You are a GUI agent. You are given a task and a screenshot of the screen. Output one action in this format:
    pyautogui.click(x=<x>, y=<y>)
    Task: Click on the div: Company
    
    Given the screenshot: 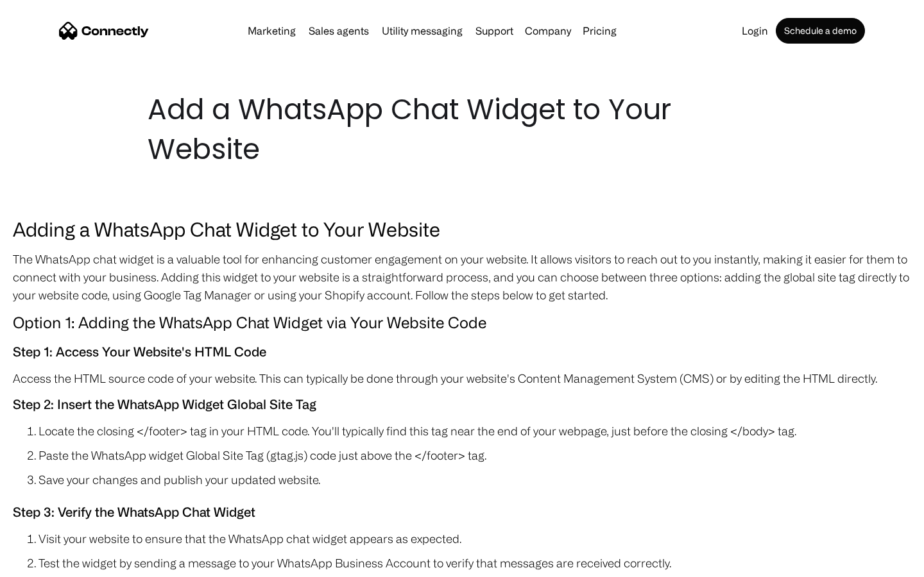 What is the action you would take?
    pyautogui.click(x=548, y=30)
    